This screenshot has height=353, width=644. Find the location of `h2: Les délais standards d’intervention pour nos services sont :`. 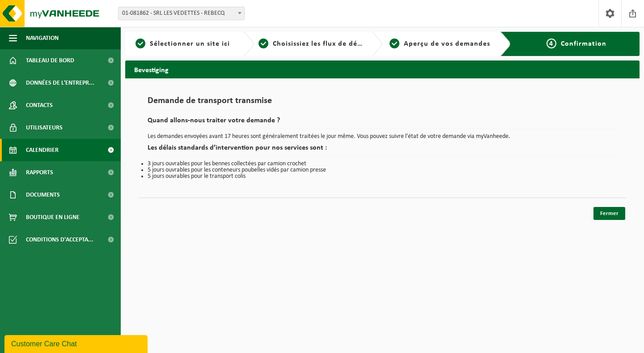

h2: Les délais standards d’intervention pour nos services sont : is located at coordinates (382, 150).